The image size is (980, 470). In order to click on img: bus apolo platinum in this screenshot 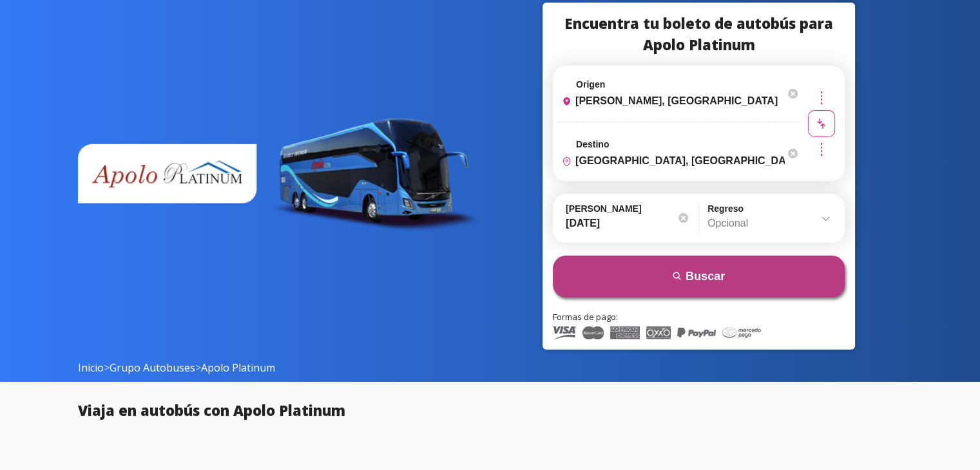, I will do `click(279, 176)`.